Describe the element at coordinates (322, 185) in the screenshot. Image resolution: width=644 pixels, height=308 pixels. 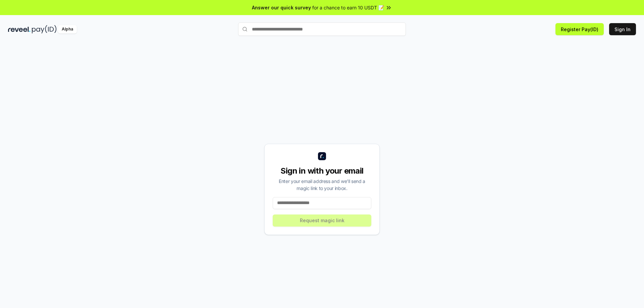
I see `div: Enter your email address and we’ll send a magic link to your inbox.` at that location.